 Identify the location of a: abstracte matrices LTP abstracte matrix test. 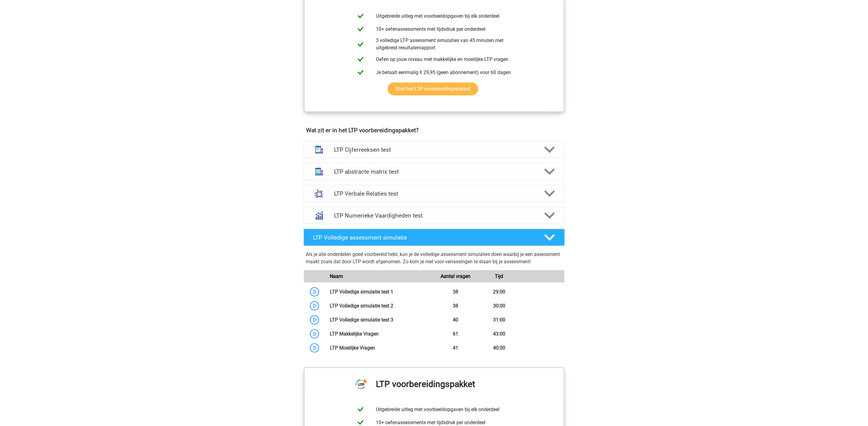
(434, 172).